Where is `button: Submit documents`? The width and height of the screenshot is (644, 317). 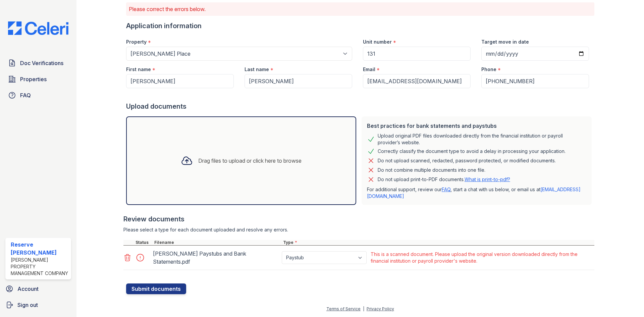
button: Submit documents is located at coordinates (156, 289).